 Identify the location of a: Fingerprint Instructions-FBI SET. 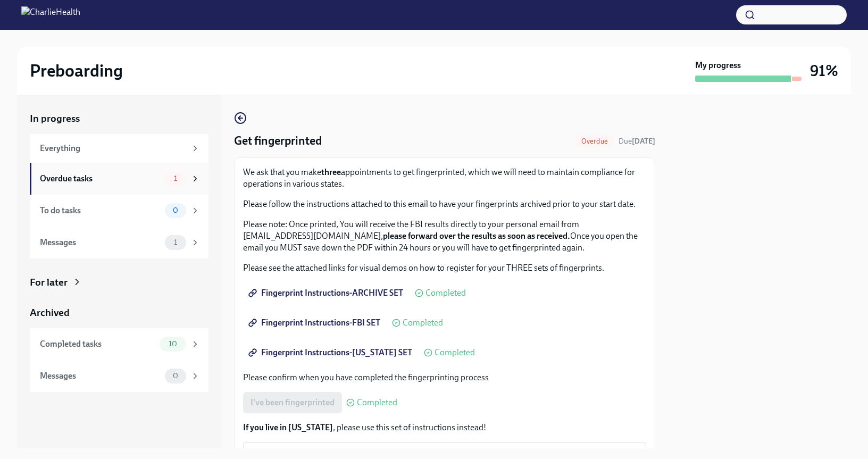
(315, 323).